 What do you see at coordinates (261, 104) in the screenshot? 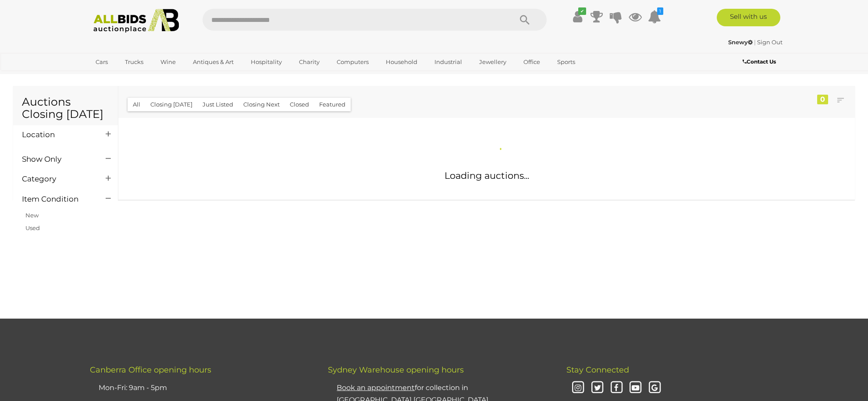
I see `button: Closing Next` at bounding box center [261, 104].